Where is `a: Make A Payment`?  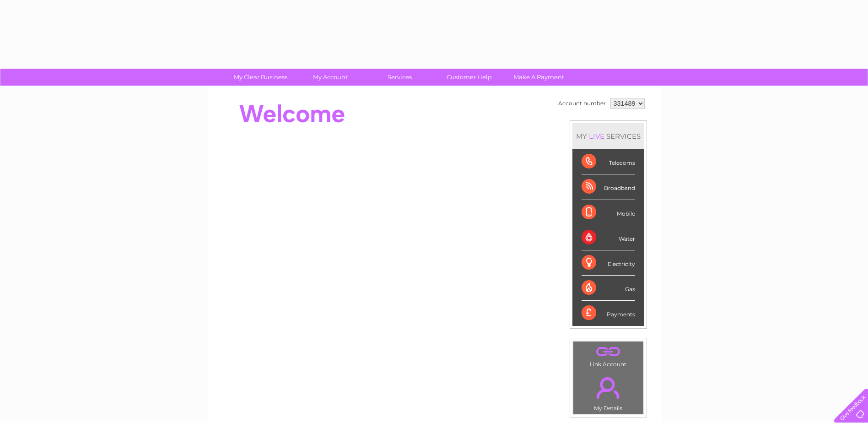 a: Make A Payment is located at coordinates (538, 77).